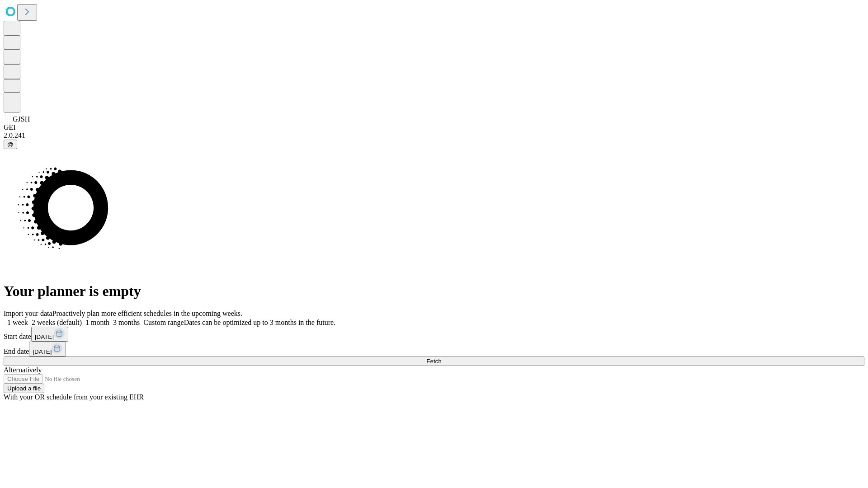  Describe the element at coordinates (98, 322) in the screenshot. I see `span: 1 month` at that location.